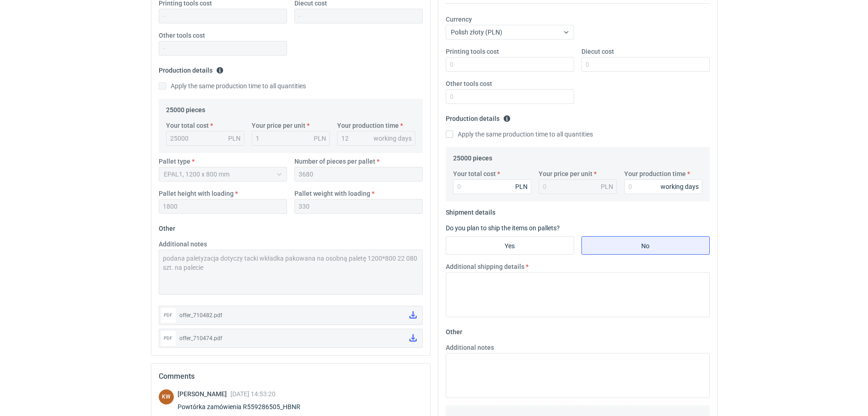  I want to click on label: No, so click(645, 245).